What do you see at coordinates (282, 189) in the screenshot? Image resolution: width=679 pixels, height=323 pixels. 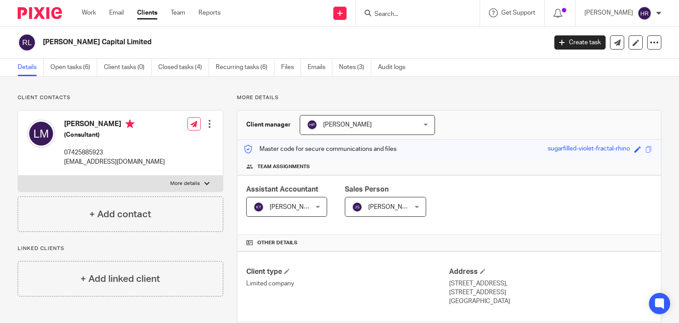 I see `span: Assistant Accountant` at bounding box center [282, 189].